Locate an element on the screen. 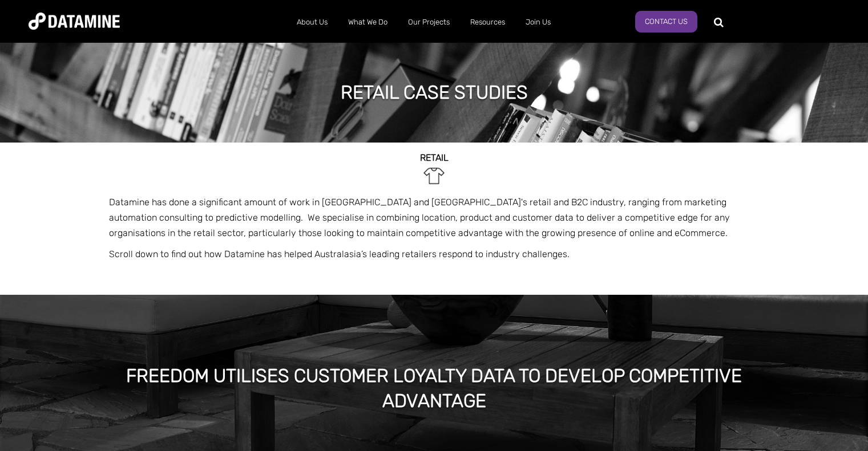 Image resolution: width=868 pixels, height=451 pixels. p: Scroll down to find out how Datamine has helped Australasia’s leading retailers respond to indust... is located at coordinates (435, 254).